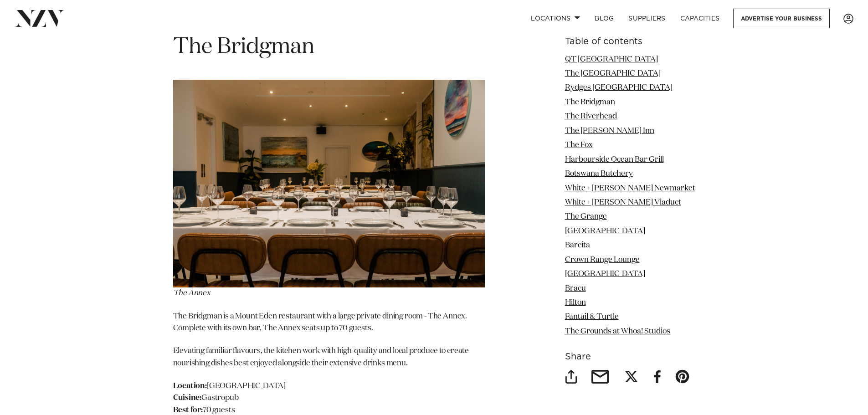 Image resolution: width=868 pixels, height=415 pixels. What do you see at coordinates (39, 18) in the screenshot?
I see `img: nzv-logo.png` at bounding box center [39, 18].